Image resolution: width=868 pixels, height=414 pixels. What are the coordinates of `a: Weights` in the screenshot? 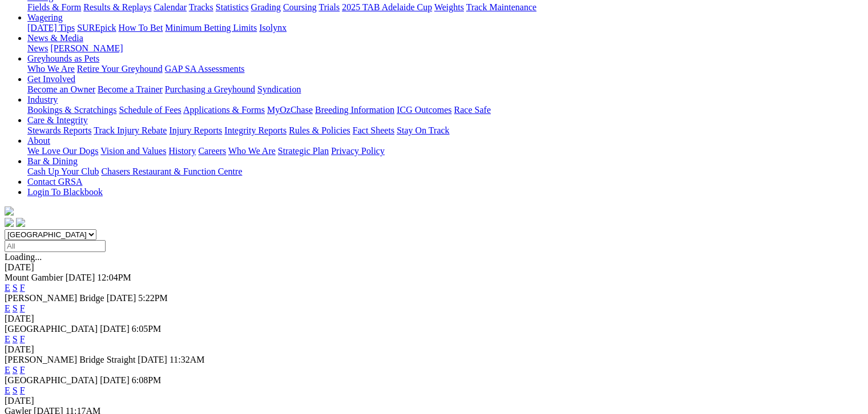 It's located at (449, 7).